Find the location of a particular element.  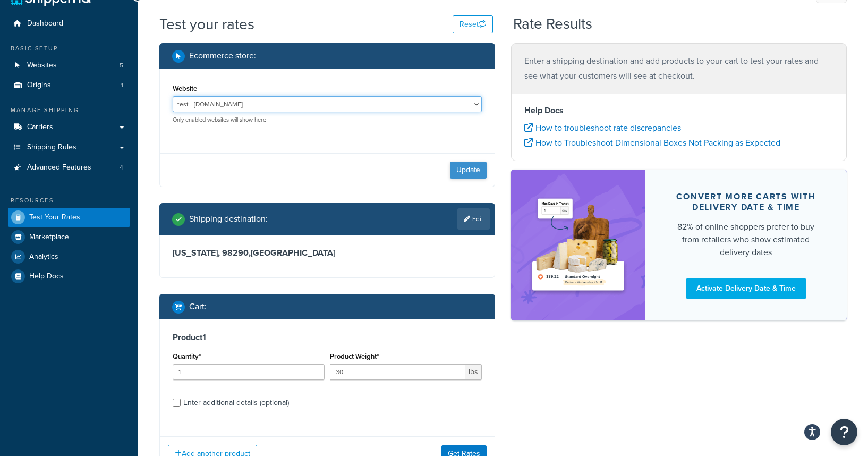

a: Marketplace is located at coordinates (69, 237).